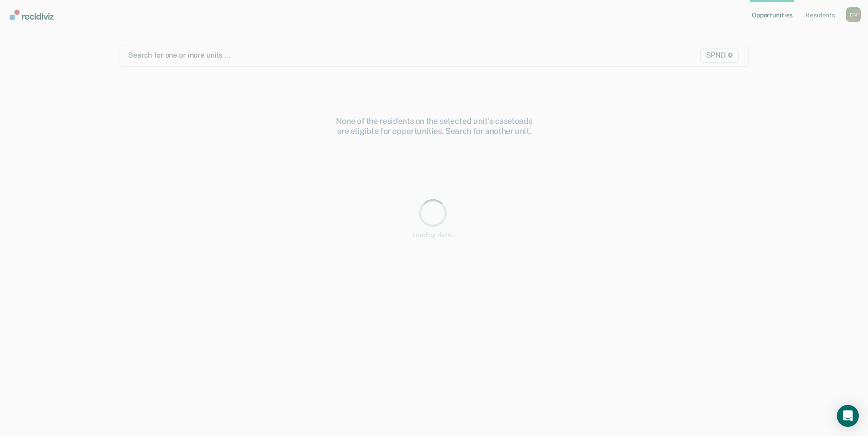 Image resolution: width=868 pixels, height=436 pixels. Describe the element at coordinates (853, 15) in the screenshot. I see `button: Profile dropdown button` at that location.